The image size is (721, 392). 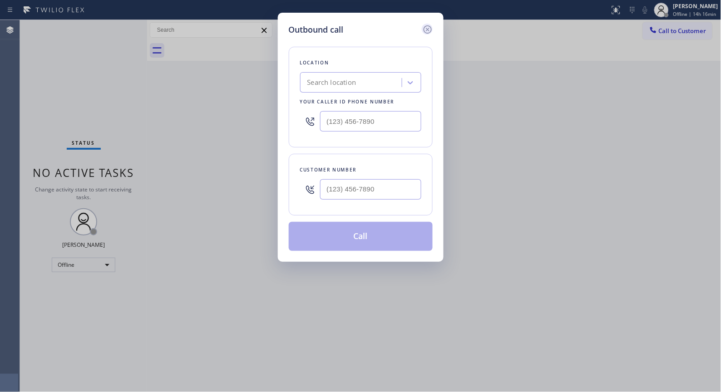 I want to click on button: Call, so click(x=361, y=237).